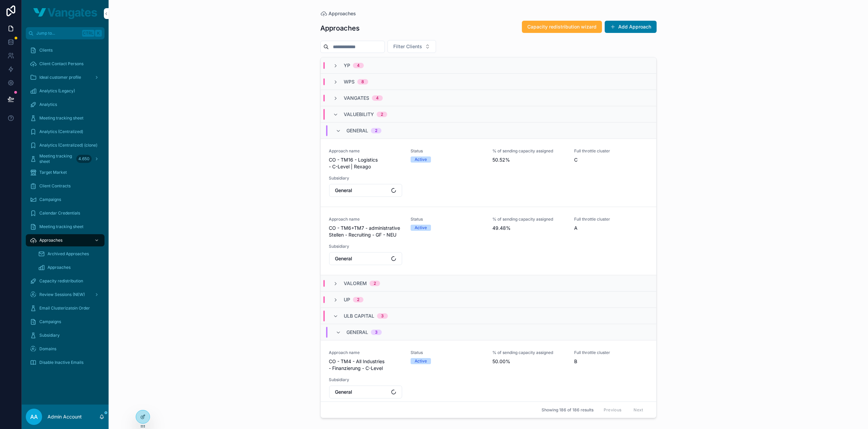 This screenshot has height=429, width=868. I want to click on span: Analytics, so click(48, 104).